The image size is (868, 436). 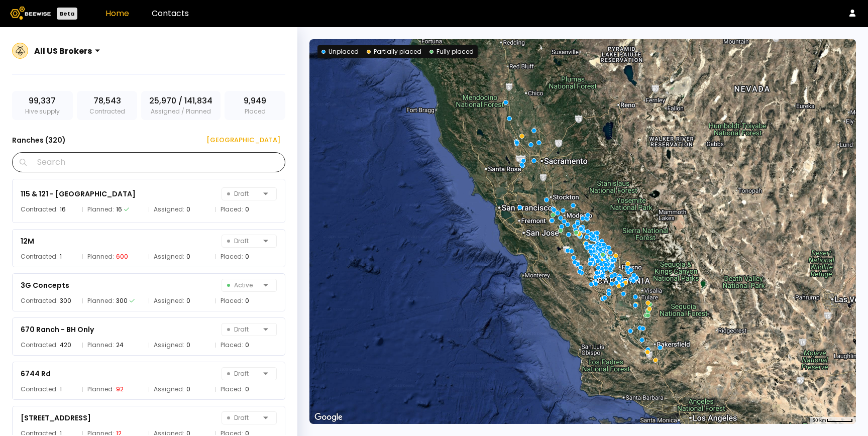 What do you see at coordinates (38, 140) in the screenshot?
I see `h3: Ranches ( 320 )` at bounding box center [38, 140].